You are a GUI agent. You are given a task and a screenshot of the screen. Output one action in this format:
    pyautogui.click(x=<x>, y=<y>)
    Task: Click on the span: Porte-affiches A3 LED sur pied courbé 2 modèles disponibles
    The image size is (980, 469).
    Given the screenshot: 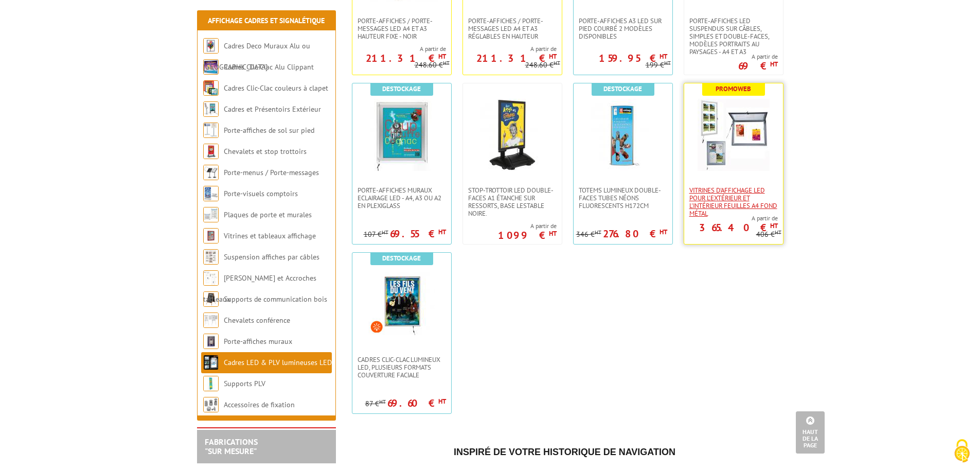 What is the action you would take?
    pyautogui.click(x=623, y=28)
    